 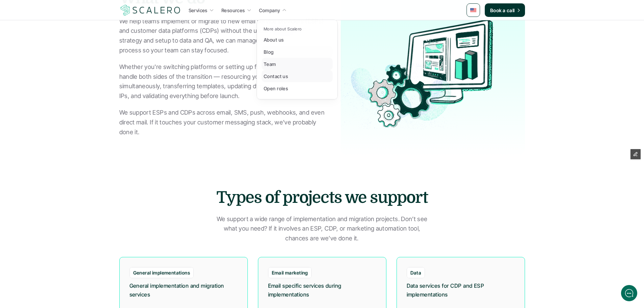 What do you see at coordinates (62, 96) in the screenshot?
I see `span: New conversation` at bounding box center [62, 96].